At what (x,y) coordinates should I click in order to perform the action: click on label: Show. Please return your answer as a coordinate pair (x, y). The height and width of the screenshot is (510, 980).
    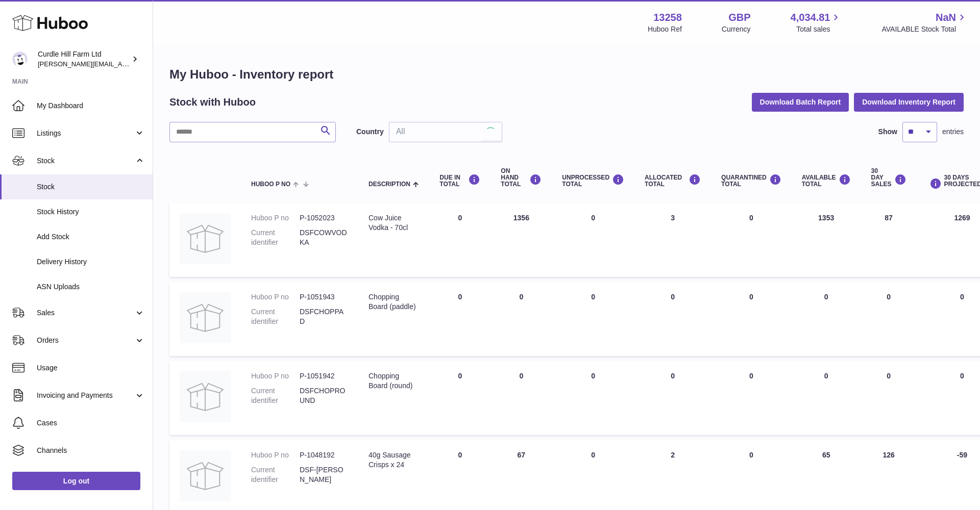
    Looking at the image, I should click on (887, 132).